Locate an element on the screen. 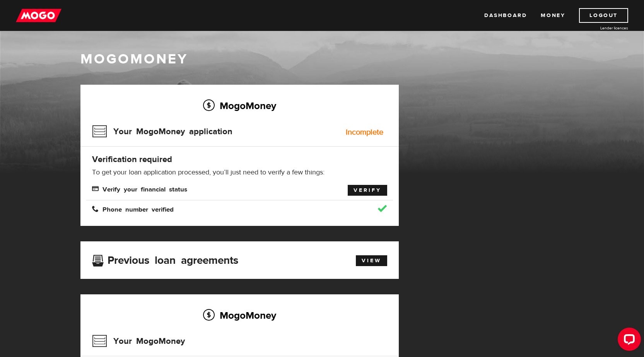  a: Logout is located at coordinates (604, 15).